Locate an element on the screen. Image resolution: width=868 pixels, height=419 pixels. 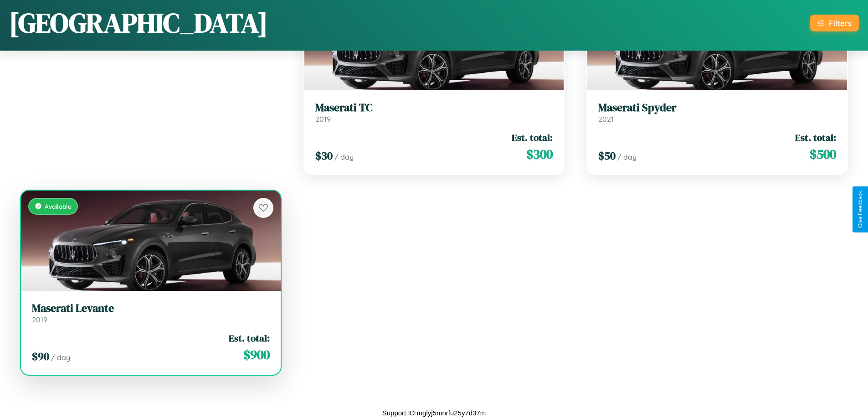
span: 2021 is located at coordinates (606, 119).